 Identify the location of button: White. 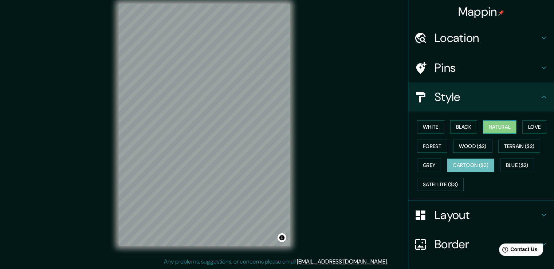
(431, 127).